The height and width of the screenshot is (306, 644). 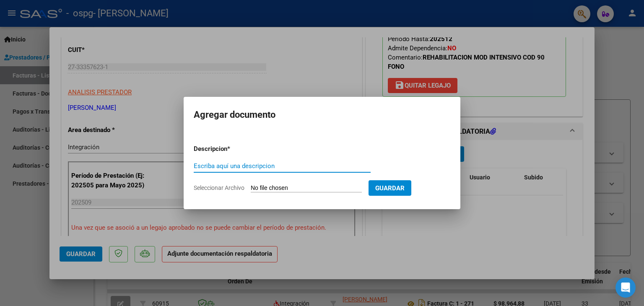 I want to click on span: Guardar, so click(x=390, y=188).